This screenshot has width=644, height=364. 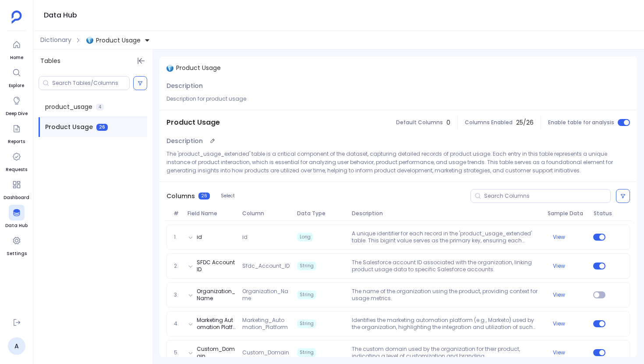 What do you see at coordinates (446, 237) in the screenshot?
I see `p: A unique identifier for each record in the 'product_usage_extended' table. This bigint value serv...` at bounding box center [446, 237].